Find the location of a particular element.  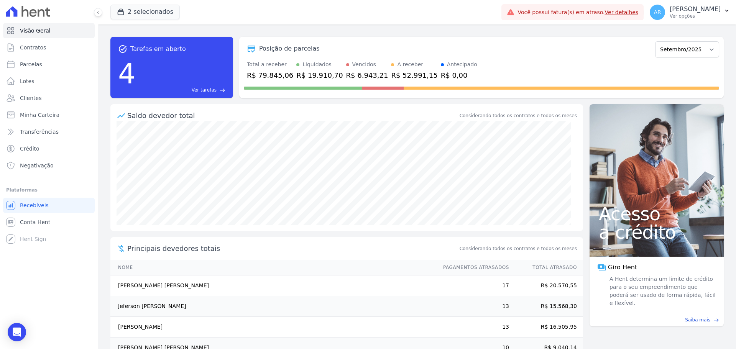

a: Visão Geral is located at coordinates (49, 31).